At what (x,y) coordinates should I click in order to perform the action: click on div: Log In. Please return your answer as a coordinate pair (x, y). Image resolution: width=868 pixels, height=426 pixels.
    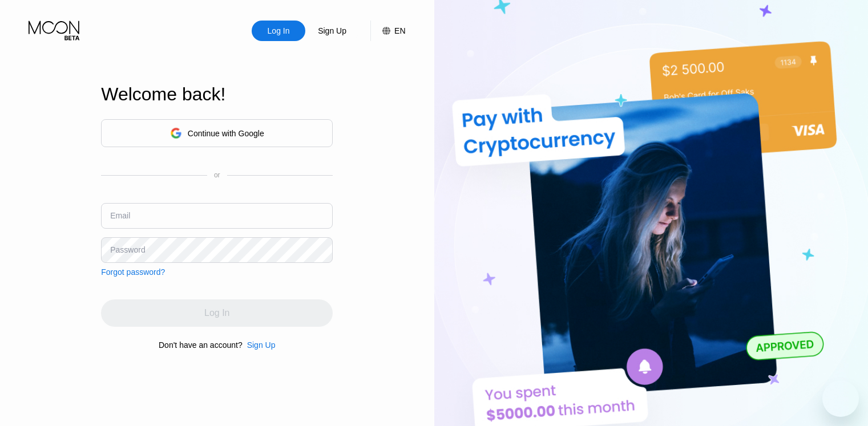
    Looking at the image, I should click on (279, 31).